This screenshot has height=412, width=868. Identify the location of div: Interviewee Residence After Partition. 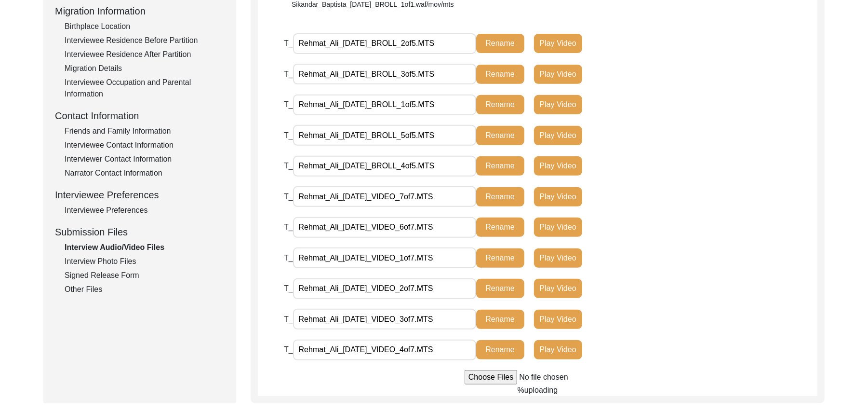
(145, 55).